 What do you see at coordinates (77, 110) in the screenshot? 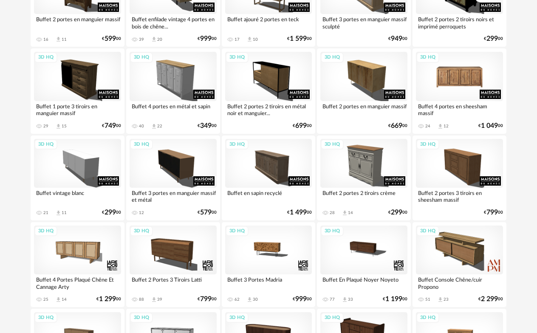
I see `div: Buffet 1 porte 3 tiroirs en manguier massif` at bounding box center [77, 110].